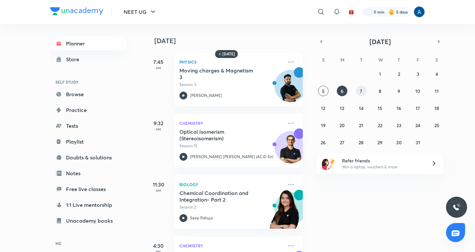  What do you see at coordinates (140, 12) in the screenshot?
I see `button: NEET UG` at bounding box center [140, 12].